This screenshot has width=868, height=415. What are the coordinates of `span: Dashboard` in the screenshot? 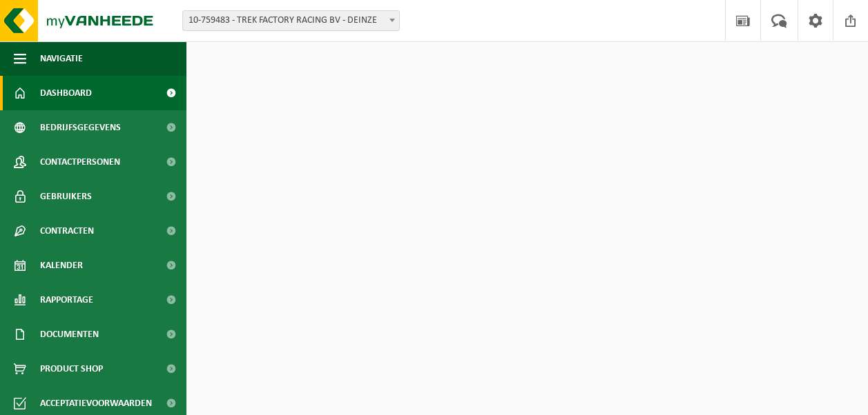 It's located at (66, 93).